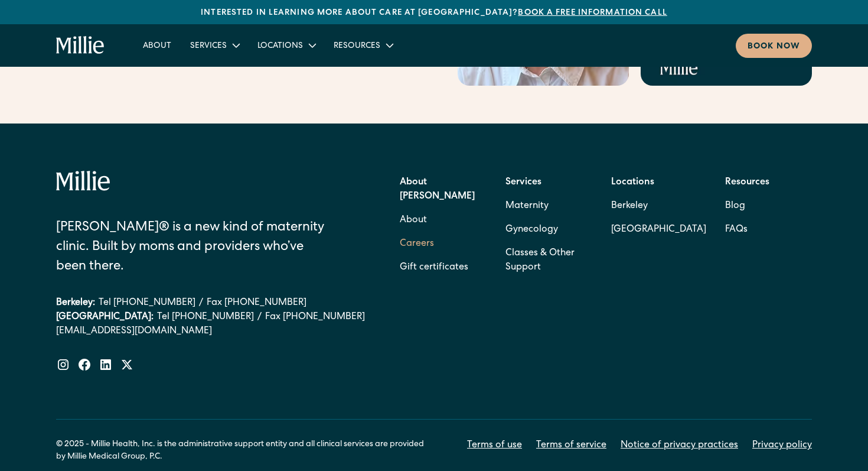  I want to click on a: Terms of service, so click(571, 446).